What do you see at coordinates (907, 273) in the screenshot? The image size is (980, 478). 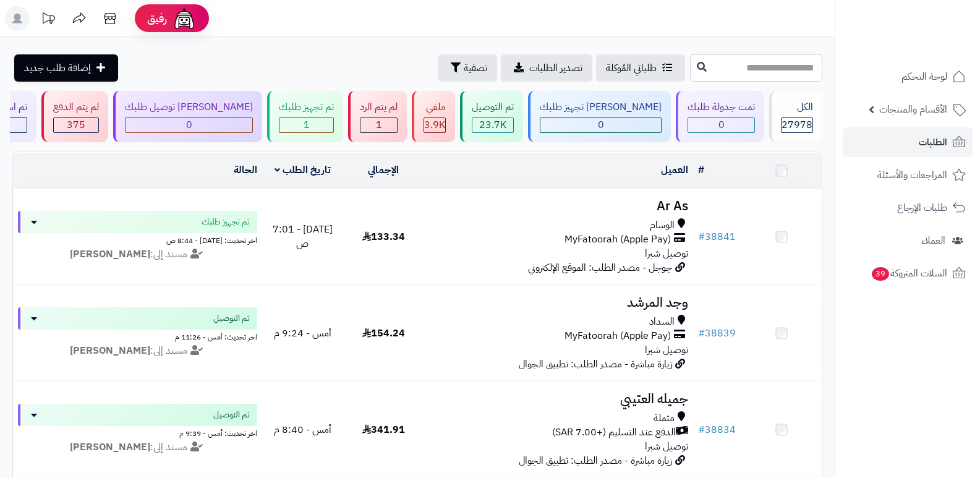 I see `a: السلات المتروكة39` at bounding box center [907, 273].